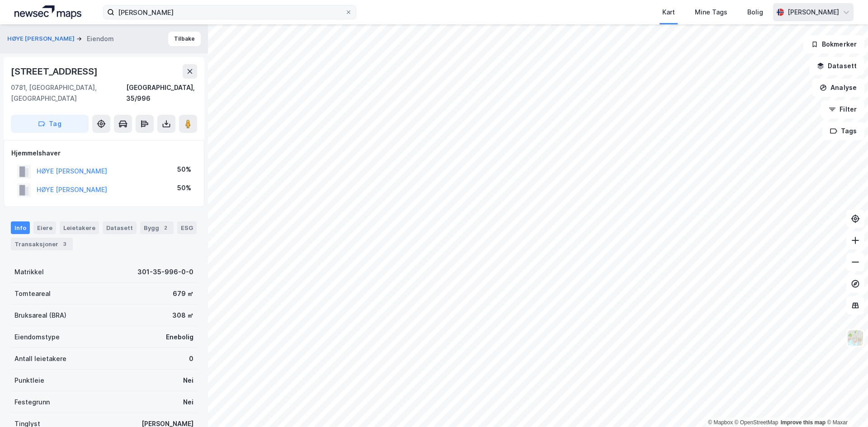 The image size is (868, 427). What do you see at coordinates (37, 337) in the screenshot?
I see `div: Eiendomstype` at bounding box center [37, 337].